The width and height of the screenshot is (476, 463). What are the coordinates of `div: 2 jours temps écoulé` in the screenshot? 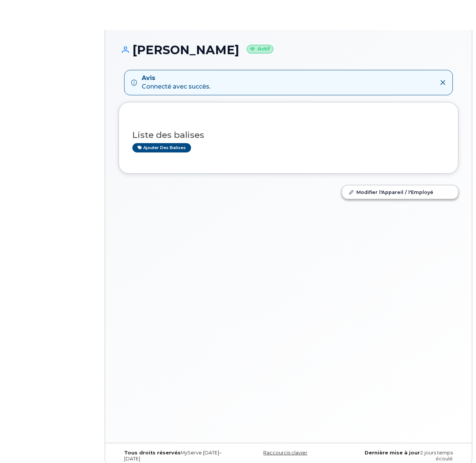 It's located at (401, 456).